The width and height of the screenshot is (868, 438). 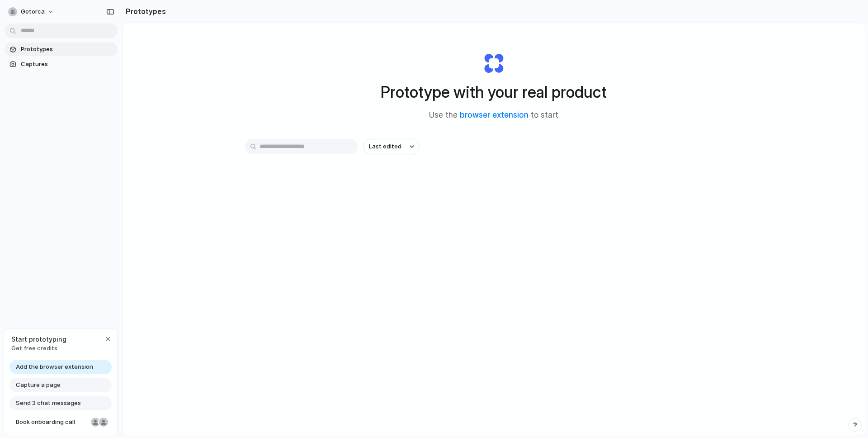 What do you see at coordinates (494, 115) in the screenshot?
I see `span: Use the to start` at bounding box center [494, 115].